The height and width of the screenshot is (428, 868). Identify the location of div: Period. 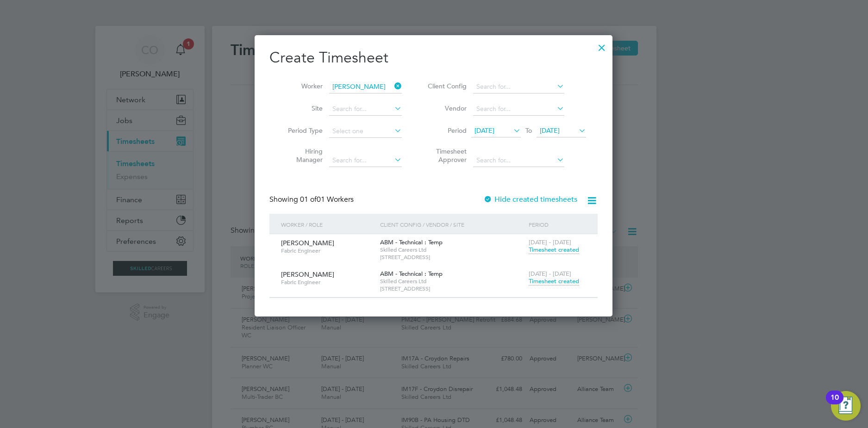
(557, 224).